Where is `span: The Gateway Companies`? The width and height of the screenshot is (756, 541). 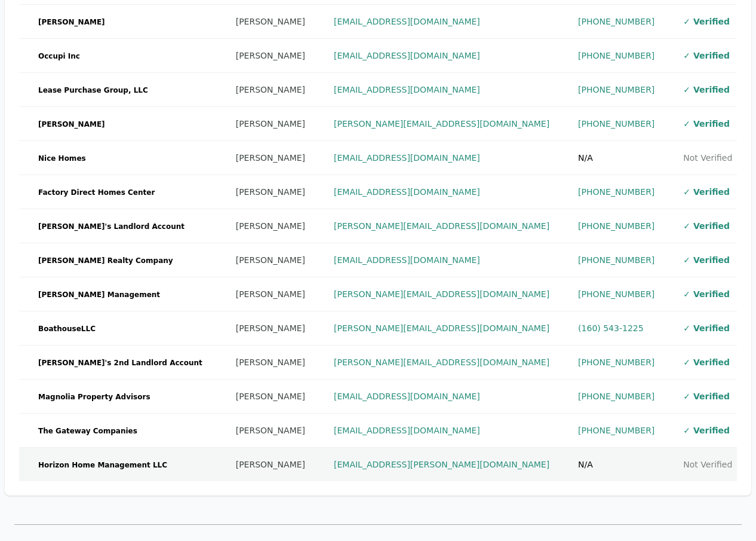
span: The Gateway Companies is located at coordinates (88, 431).